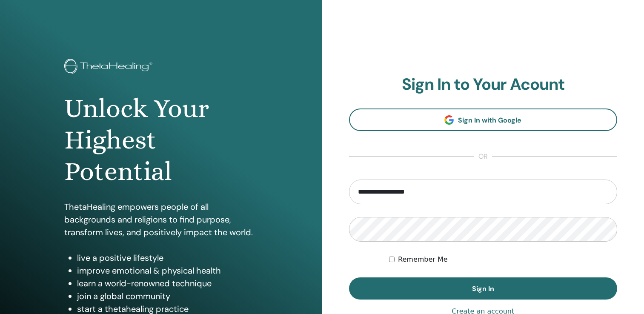 This screenshot has height=314, width=644. What do you see at coordinates (167, 296) in the screenshot?
I see `li: join a global community` at bounding box center [167, 296].